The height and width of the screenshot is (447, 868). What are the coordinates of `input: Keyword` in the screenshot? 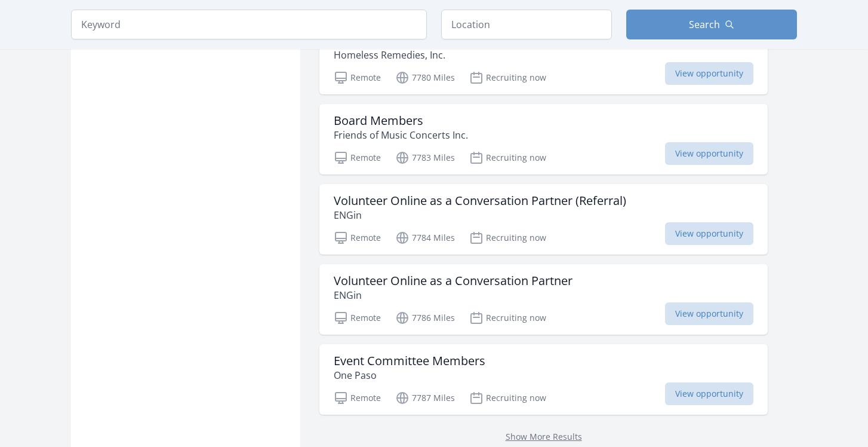 It's located at (249, 25).